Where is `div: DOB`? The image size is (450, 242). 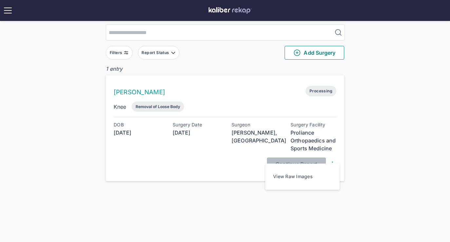 div: DOB is located at coordinates (137, 125).